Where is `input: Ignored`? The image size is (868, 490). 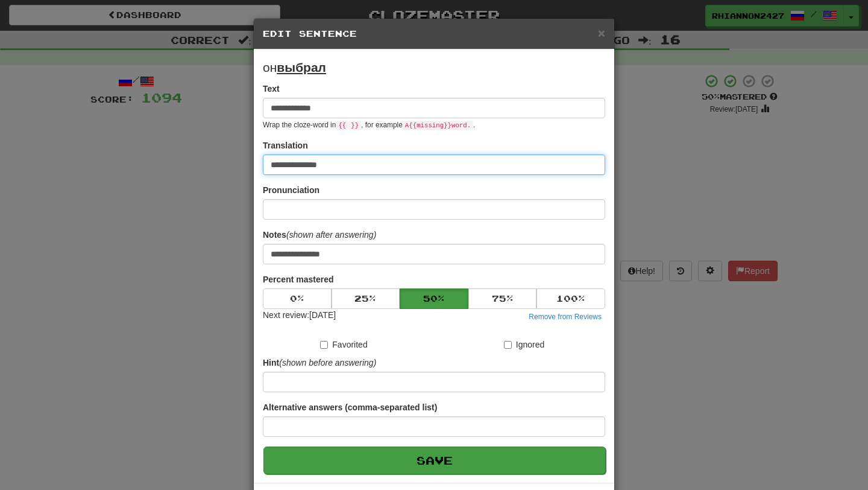 input: Ignored is located at coordinates (507, 345).